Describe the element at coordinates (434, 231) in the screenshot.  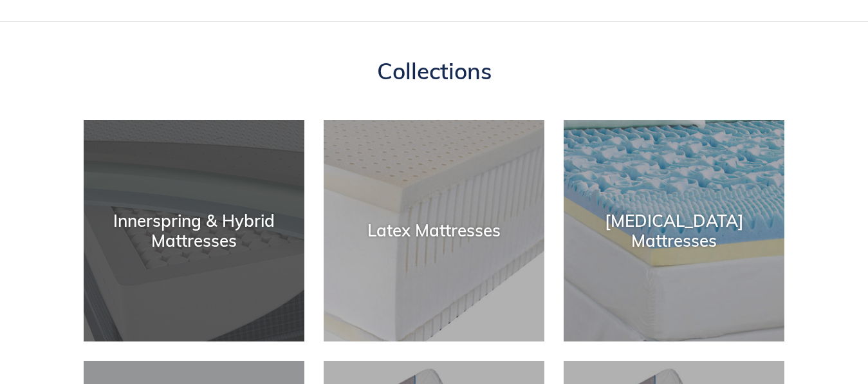
I see `div: Latex Mattresses` at that location.